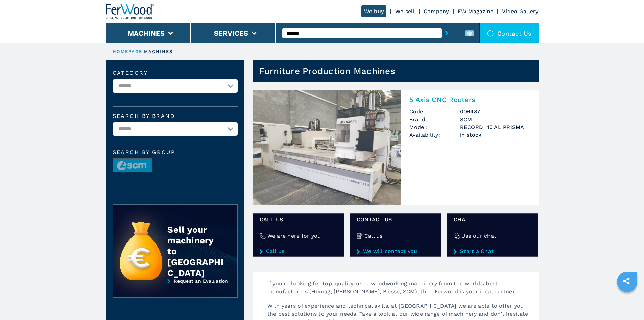 The image size is (644, 320). Describe the element at coordinates (510, 33) in the screenshot. I see `div: Contact us` at that location.